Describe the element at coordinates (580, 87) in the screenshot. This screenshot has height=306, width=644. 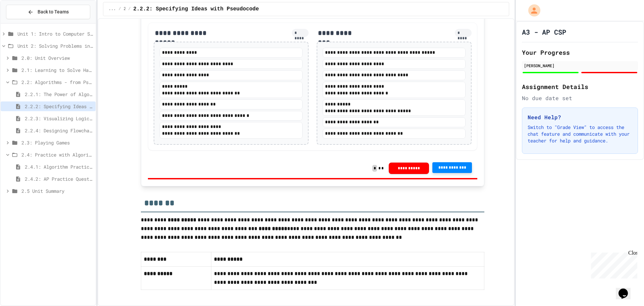
I see `h2: Assignment Details` at that location.